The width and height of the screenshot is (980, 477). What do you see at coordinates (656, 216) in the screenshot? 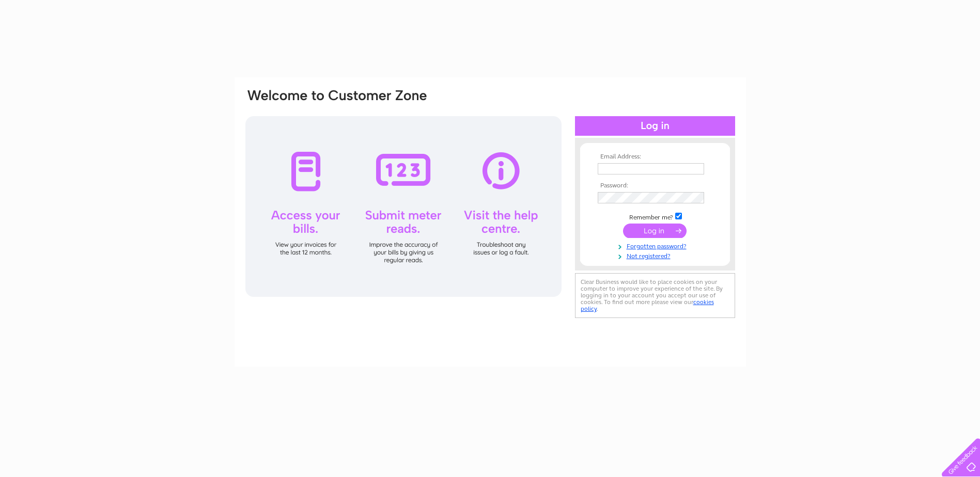
I see `td: Remember me?` at bounding box center [656, 216].